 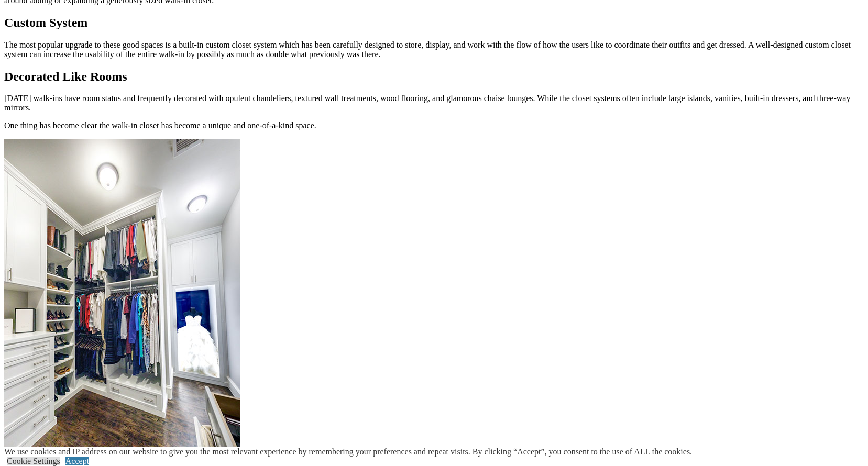 What do you see at coordinates (33, 460) in the screenshot?
I see `a: Cookie Settings` at bounding box center [33, 460].